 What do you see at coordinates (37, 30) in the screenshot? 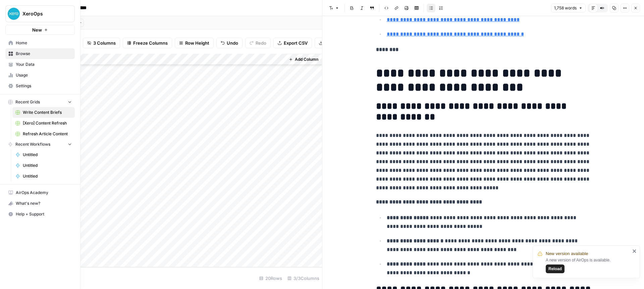
I see `span: New` at bounding box center [37, 30].